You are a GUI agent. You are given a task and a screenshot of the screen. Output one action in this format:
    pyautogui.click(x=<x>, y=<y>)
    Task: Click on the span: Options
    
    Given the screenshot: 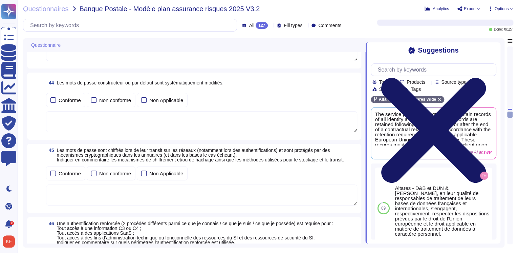 What is the action you would take?
    pyautogui.click(x=502, y=9)
    